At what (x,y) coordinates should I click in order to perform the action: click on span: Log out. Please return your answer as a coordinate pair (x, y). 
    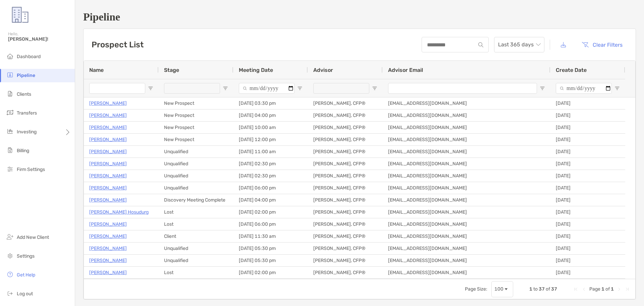
    Looking at the image, I should click on (25, 294).